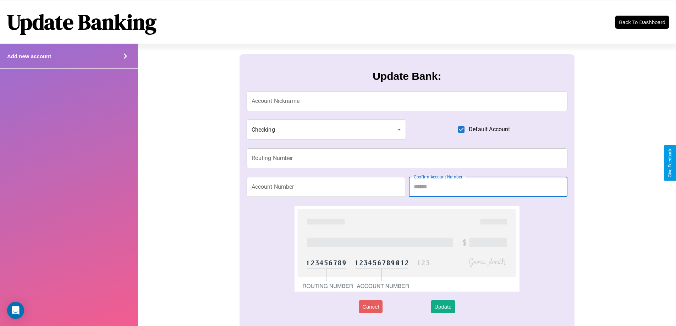 This screenshot has height=326, width=676. What do you see at coordinates (407, 76) in the screenshot?
I see `h3: Update Bank:` at bounding box center [407, 76].